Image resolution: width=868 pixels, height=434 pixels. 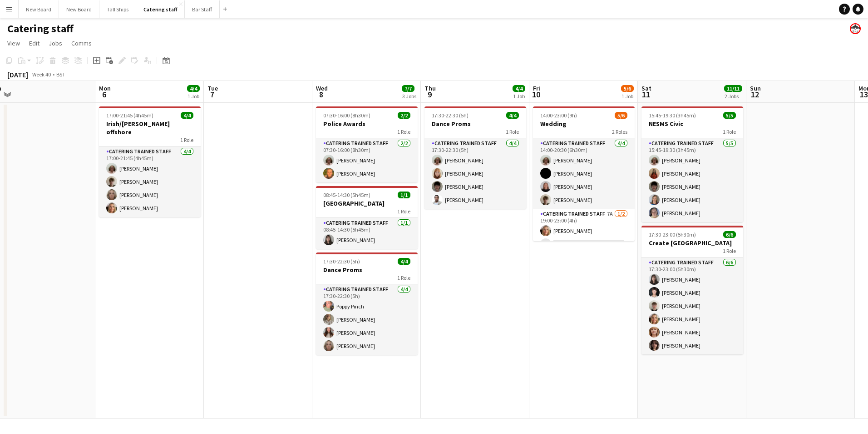 What do you see at coordinates (14, 43) in the screenshot?
I see `a: View` at bounding box center [14, 43].